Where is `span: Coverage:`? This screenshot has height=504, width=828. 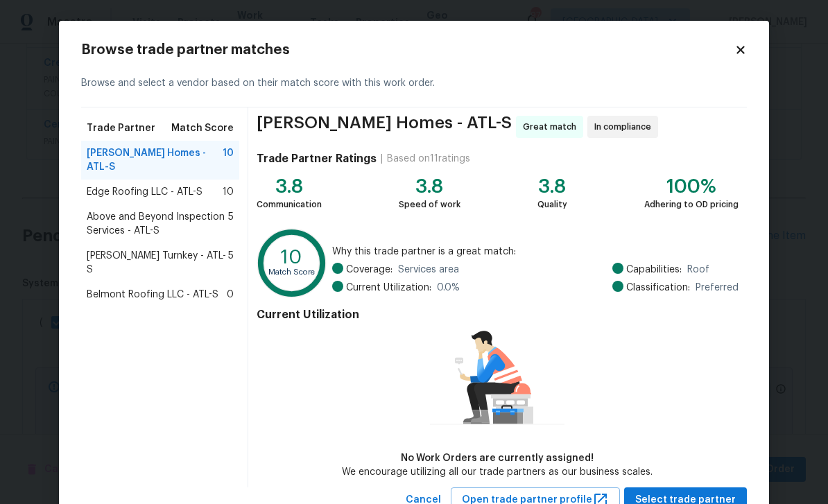 span: Coverage: is located at coordinates (369, 270).